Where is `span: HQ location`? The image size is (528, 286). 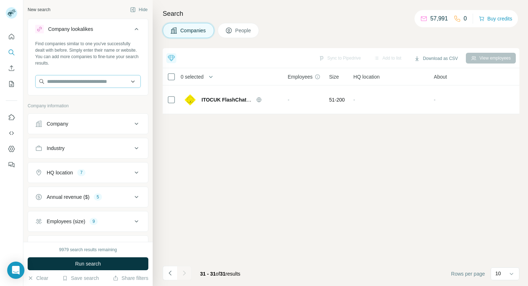 span: HQ location is located at coordinates (366, 77).